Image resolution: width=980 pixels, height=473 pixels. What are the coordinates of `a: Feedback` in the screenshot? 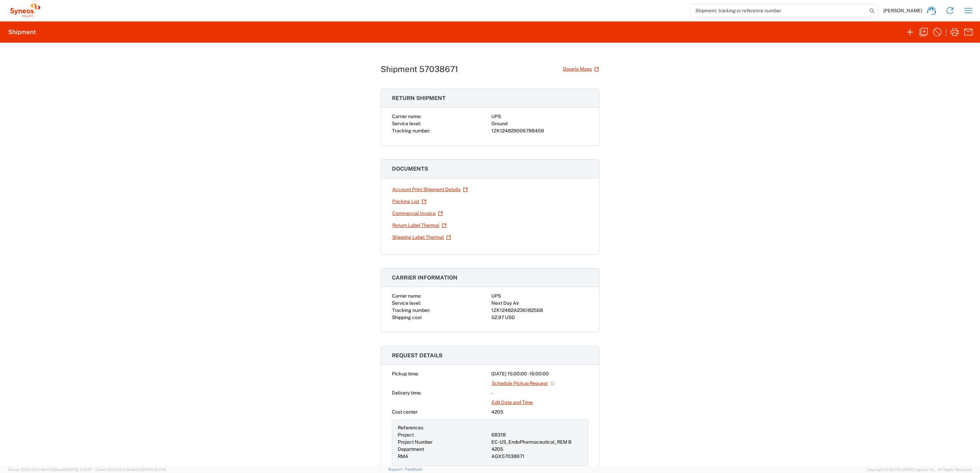 It's located at (413, 469).